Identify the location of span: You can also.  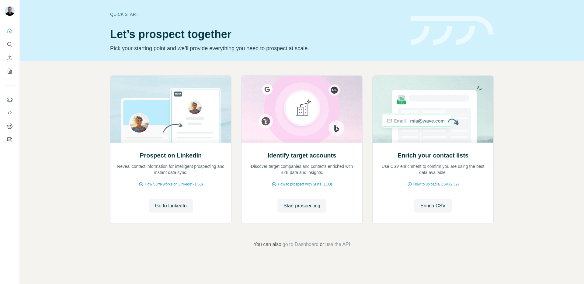
(267, 245).